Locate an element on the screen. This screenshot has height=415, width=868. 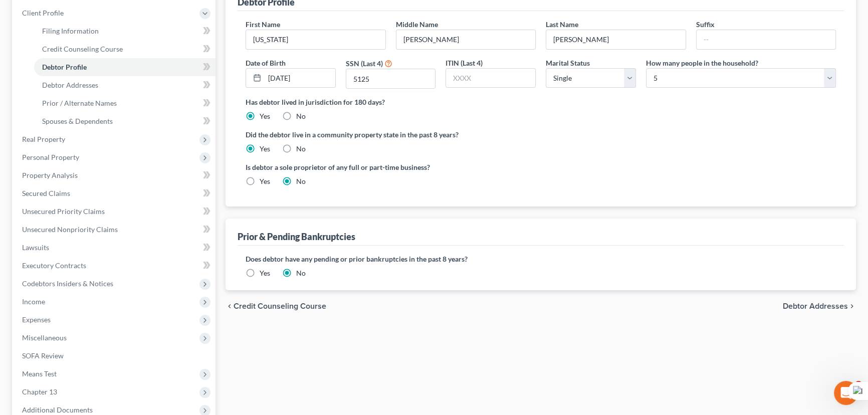
input: M.I is located at coordinates (466, 39).